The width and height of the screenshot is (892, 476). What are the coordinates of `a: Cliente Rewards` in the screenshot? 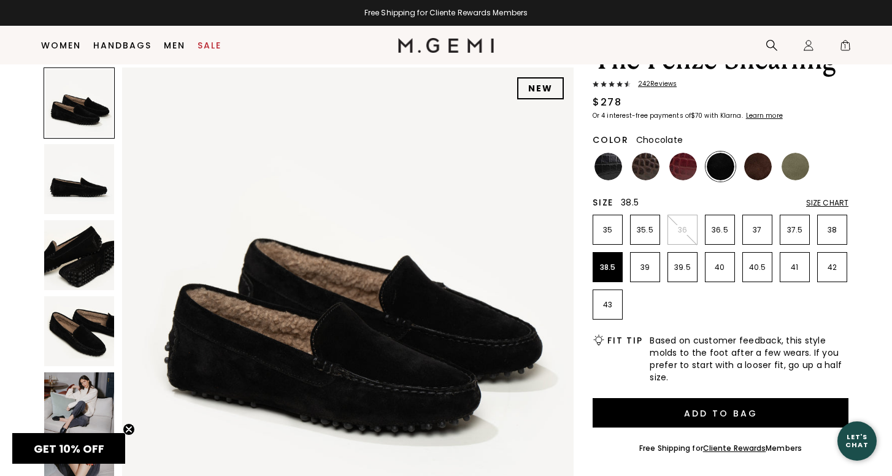 It's located at (734, 448).